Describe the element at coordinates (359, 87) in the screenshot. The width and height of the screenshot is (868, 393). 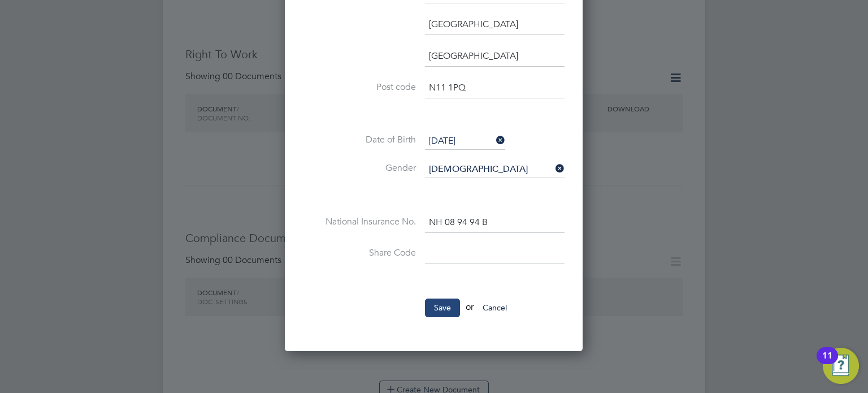
I see `label: Post code` at that location.